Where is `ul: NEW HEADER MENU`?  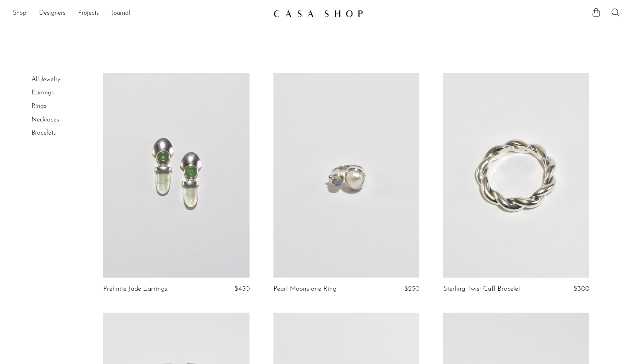 ul: NEW HEADER MENU is located at coordinates (140, 14).